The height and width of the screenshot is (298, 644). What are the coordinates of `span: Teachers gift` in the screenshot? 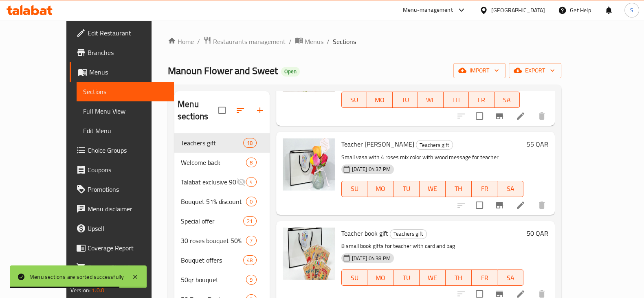 It's located at (408, 234).